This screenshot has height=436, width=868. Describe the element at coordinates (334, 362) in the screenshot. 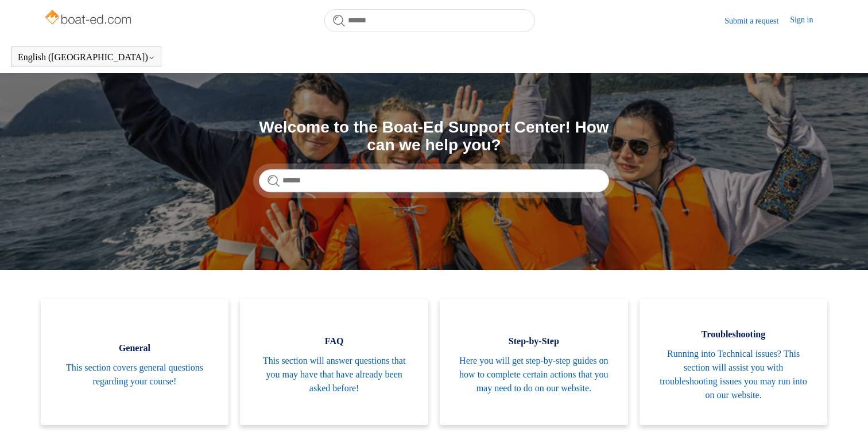

I see `a: FAQ This section will answer questions that you may have that have already been asked before!` at that location.